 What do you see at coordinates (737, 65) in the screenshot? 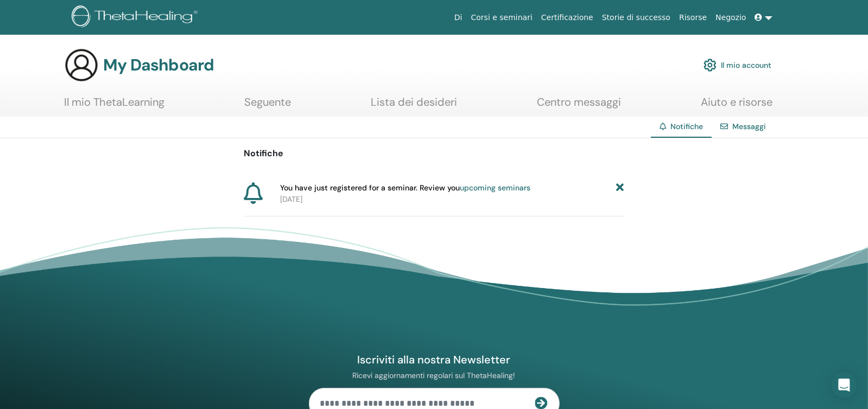
I see `a: Il mio account` at bounding box center [737, 65].